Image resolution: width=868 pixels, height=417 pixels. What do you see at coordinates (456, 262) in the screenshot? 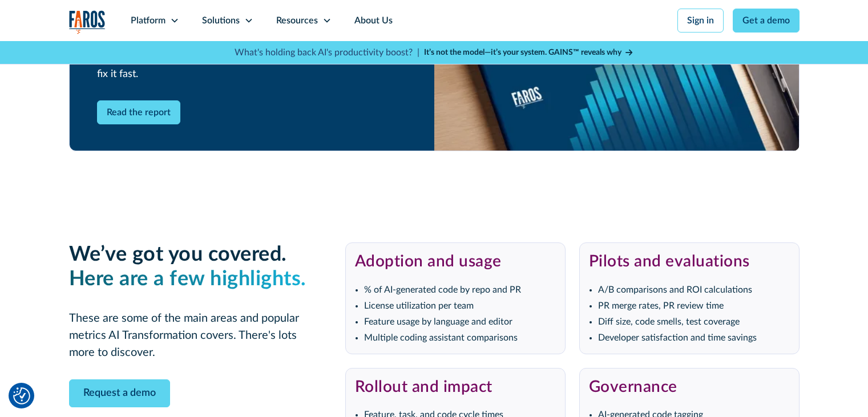
I see `h3: Adoption and usage` at bounding box center [456, 262].